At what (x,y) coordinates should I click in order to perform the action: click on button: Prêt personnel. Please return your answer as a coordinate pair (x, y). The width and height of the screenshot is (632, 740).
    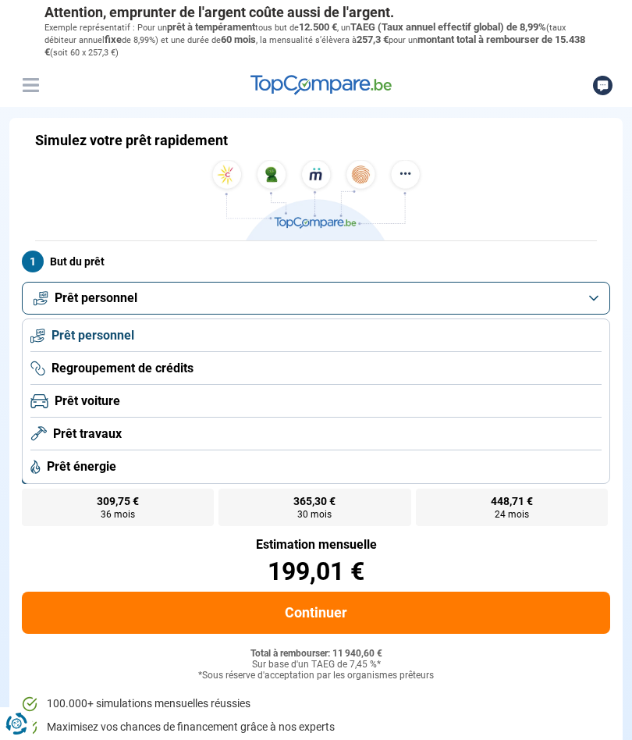
    Looking at the image, I should click on (316, 298).